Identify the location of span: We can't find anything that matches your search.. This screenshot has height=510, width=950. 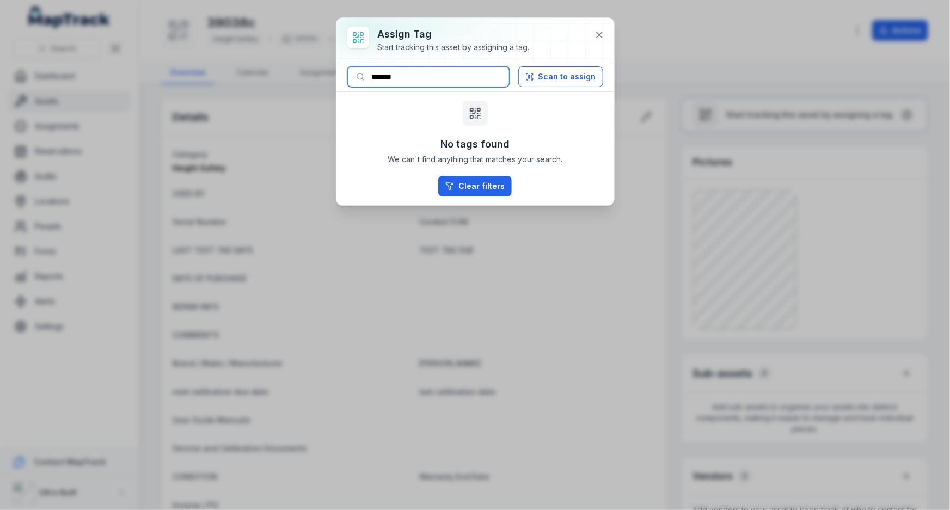
(475, 159).